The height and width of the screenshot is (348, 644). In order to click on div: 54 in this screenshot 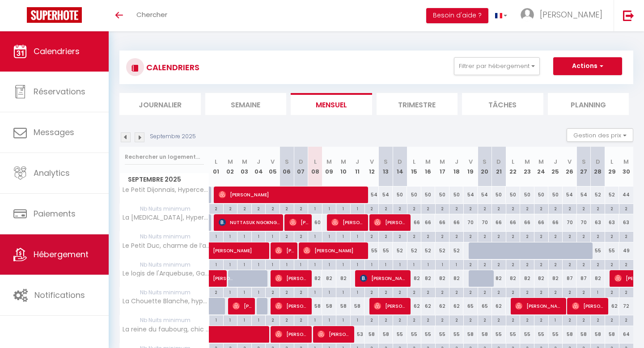, I will do `click(484, 194)`.